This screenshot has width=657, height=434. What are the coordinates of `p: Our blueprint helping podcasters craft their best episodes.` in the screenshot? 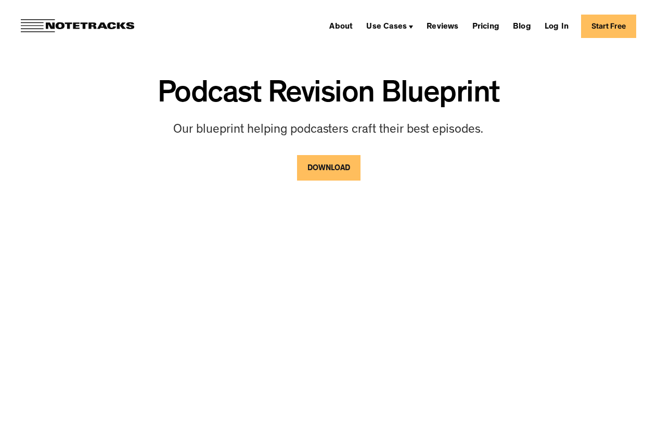 It's located at (328, 131).